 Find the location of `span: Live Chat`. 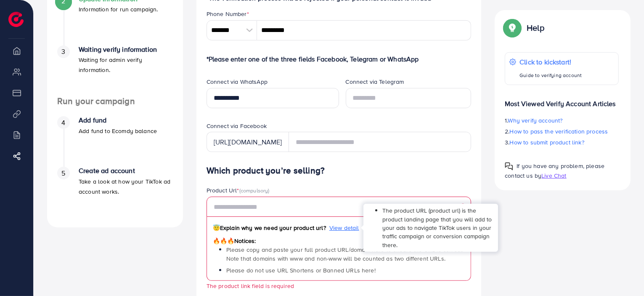

span: Live Chat is located at coordinates (554, 176).